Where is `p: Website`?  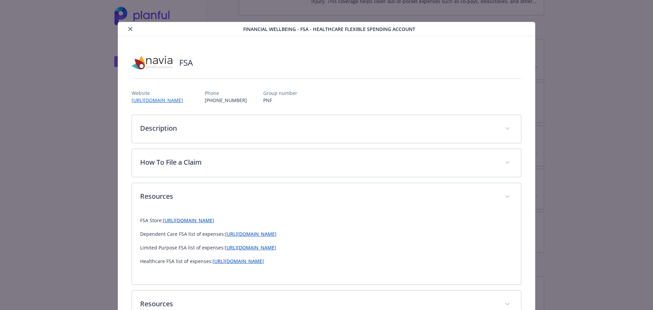 p: Website is located at coordinates (160, 93).